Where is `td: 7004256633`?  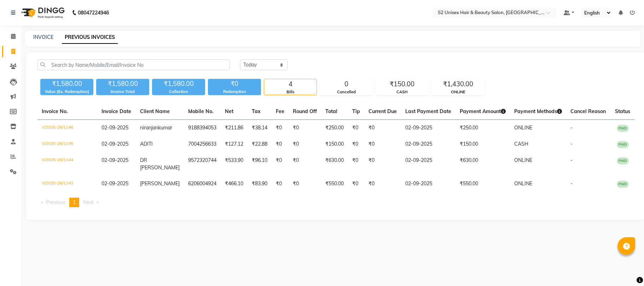 td: 7004256633 is located at coordinates (202, 144).